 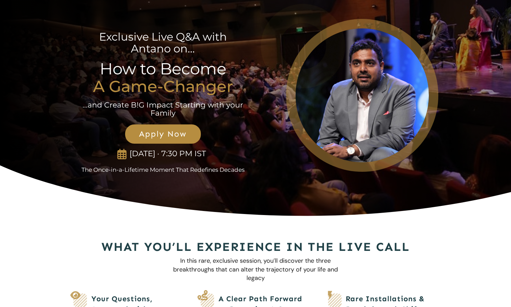 I want to click on h2: What You’ll Experience in the Live Call, so click(x=256, y=247).